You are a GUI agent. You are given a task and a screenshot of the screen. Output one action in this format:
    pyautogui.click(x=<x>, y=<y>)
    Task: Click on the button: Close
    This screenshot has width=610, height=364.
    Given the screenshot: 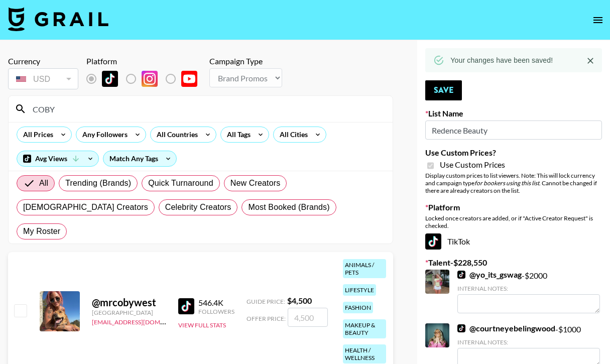 What is the action you would take?
    pyautogui.click(x=591, y=61)
    